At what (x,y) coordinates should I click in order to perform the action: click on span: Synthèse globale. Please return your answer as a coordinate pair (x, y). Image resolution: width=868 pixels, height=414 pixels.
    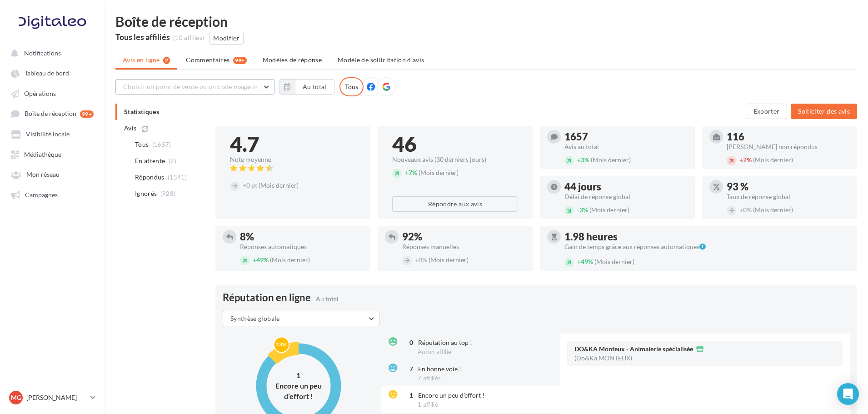
    Looking at the image, I should click on (255, 318).